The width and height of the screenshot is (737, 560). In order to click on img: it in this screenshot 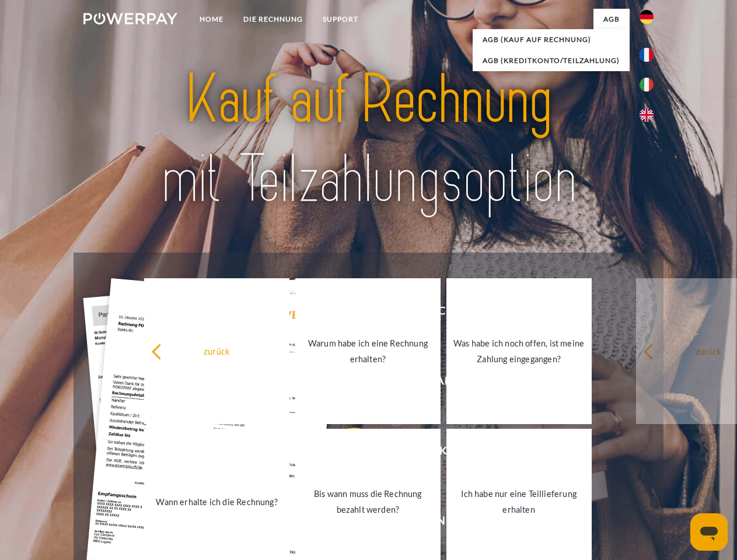, I will do `click(646, 84)`.